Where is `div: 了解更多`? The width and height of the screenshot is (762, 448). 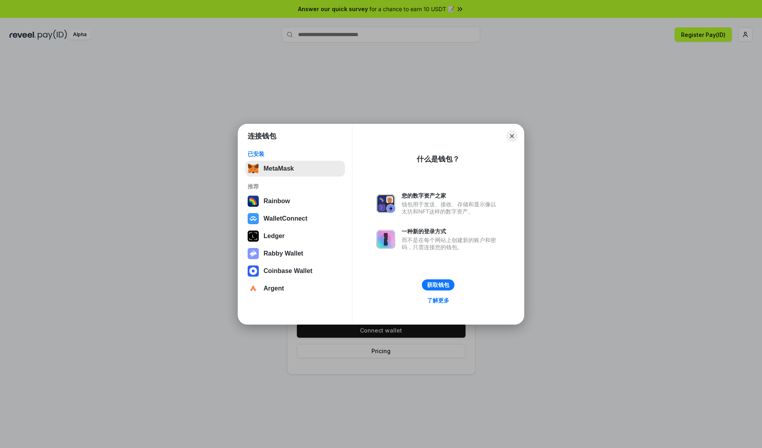
div: 了解更多 is located at coordinates (438, 301).